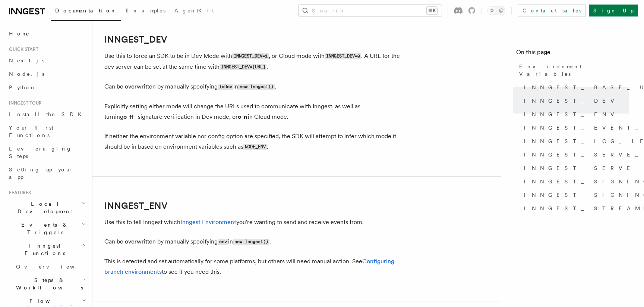 Image resolution: width=644 pixels, height=307 pixels. Describe the element at coordinates (54, 267) in the screenshot. I see `span: Overview` at that location.